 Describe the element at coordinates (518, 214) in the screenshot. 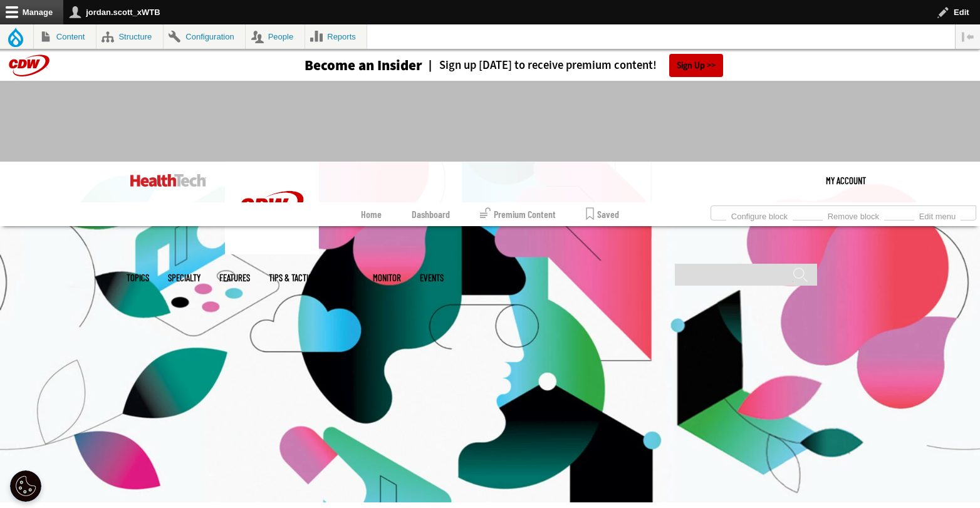

I see `a: Premium Content` at that location.